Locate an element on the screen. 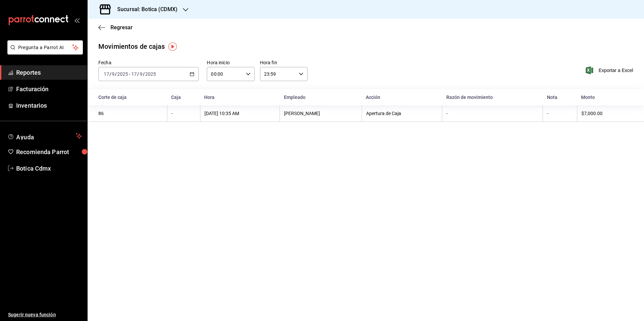  button: Pregunta a Parrot AI is located at coordinates (45, 47).